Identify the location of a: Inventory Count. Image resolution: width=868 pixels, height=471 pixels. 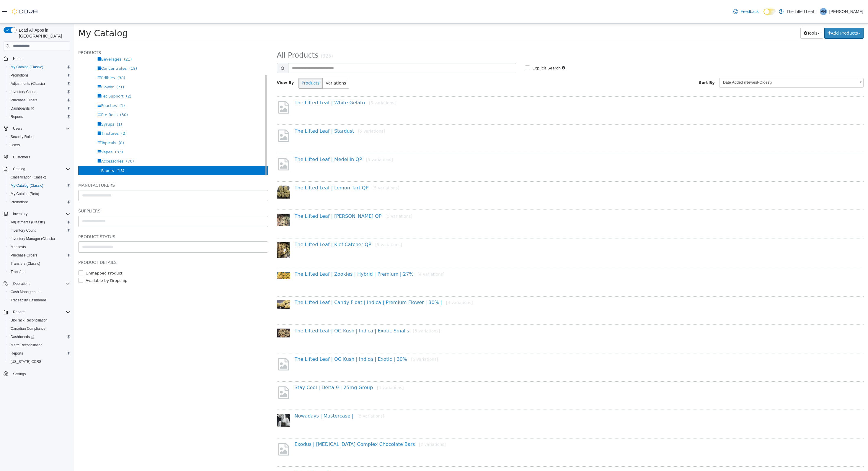
(23, 231).